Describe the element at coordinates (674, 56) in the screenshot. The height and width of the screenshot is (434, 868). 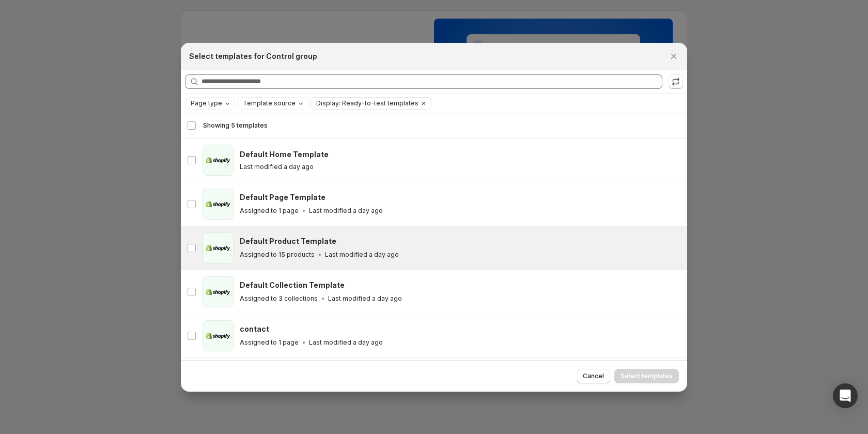
I see `button: Close` at that location.